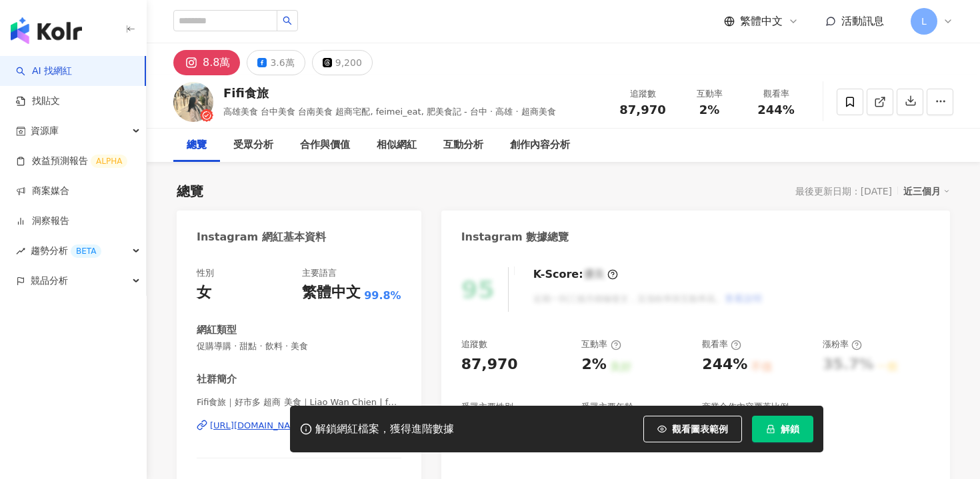  Describe the element at coordinates (539, 145) in the screenshot. I see `div: 創作內容分析` at that location.